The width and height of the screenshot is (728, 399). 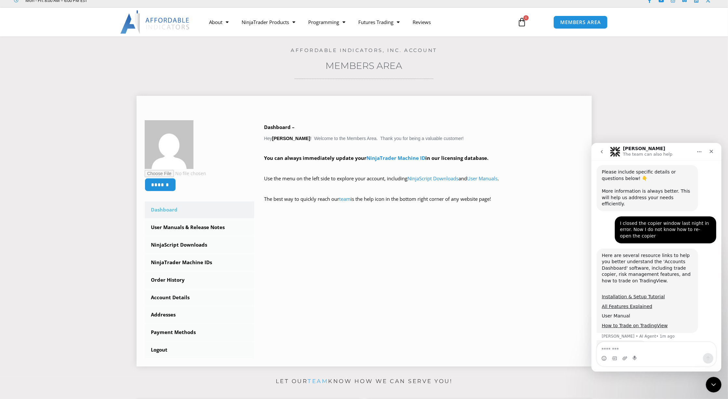 I want to click on a: Reviews, so click(x=422, y=22).